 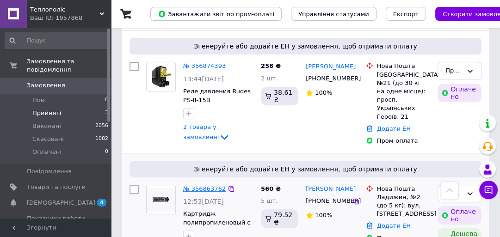 I want to click on div: 79.52 ₴, so click(x=279, y=219).